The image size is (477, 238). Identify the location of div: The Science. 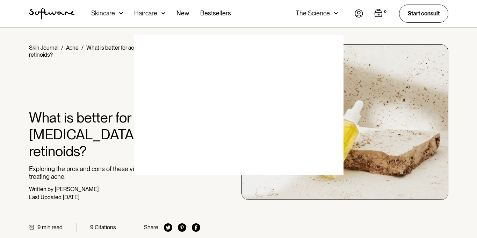
(313, 13).